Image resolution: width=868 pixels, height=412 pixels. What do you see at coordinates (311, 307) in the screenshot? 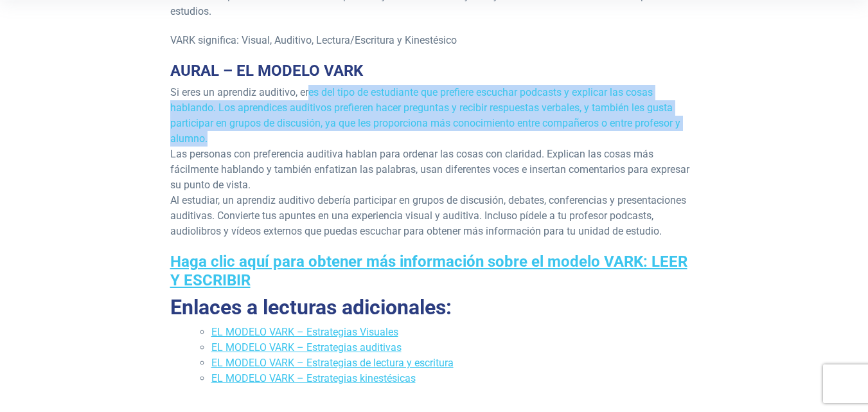
I see `font: Enlaces a lecturas adicionales:` at bounding box center [311, 307].